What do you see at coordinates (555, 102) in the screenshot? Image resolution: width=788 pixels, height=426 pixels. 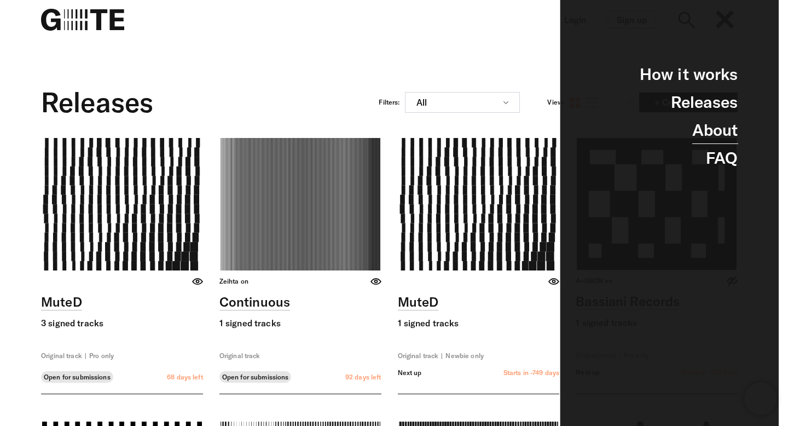 I see `div: View:` at bounding box center [555, 102].